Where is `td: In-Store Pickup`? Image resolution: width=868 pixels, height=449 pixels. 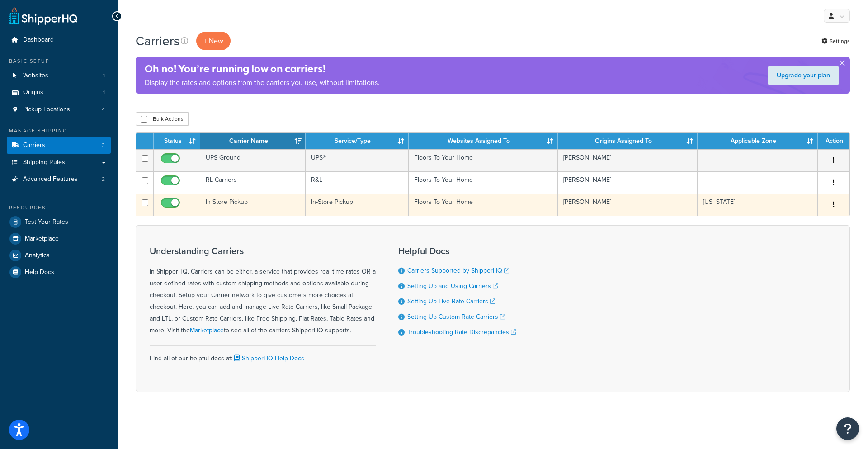
td: In-Store Pickup is located at coordinates (357, 204).